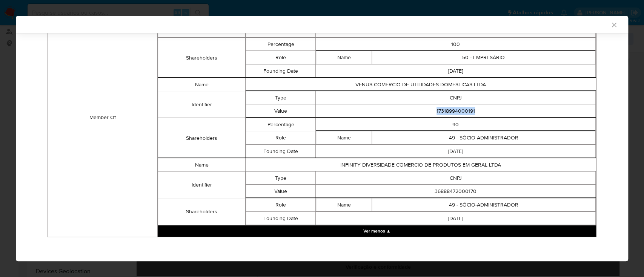 The width and height of the screenshot is (644, 277). I want to click on td: VENUS COMERCIO DE UTILIDADES DOMESTICAS LTDA, so click(420, 84).